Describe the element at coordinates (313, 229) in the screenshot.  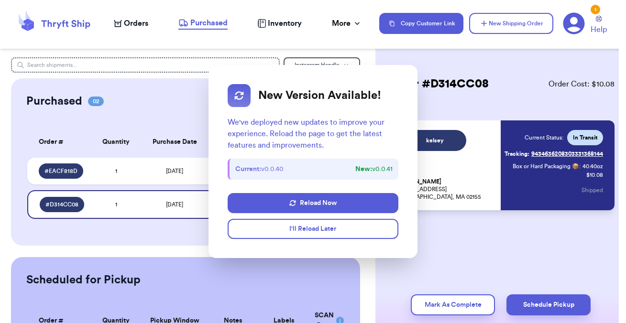
I see `button: I'll Reload Later` at that location.